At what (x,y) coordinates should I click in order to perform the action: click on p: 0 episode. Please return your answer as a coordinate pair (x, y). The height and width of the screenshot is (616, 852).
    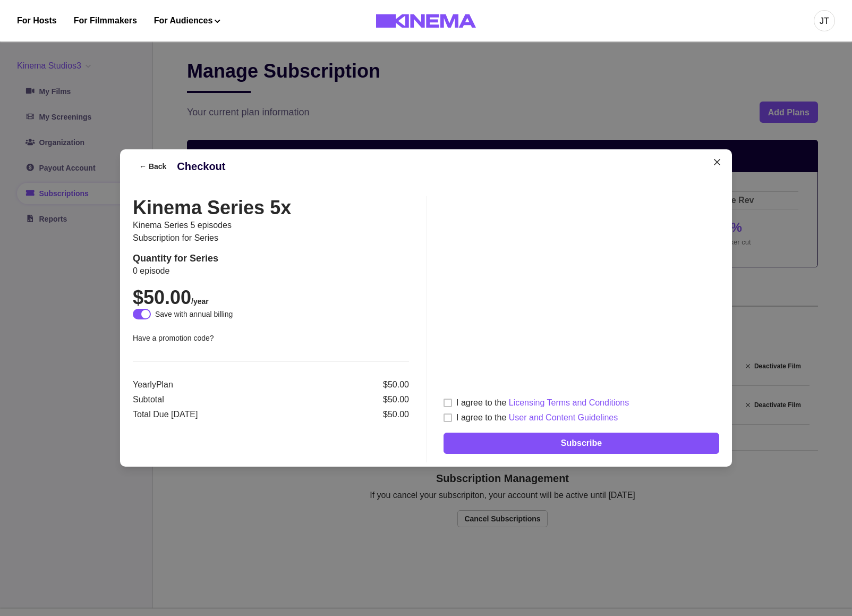
    Looking at the image, I should click on (271, 271).